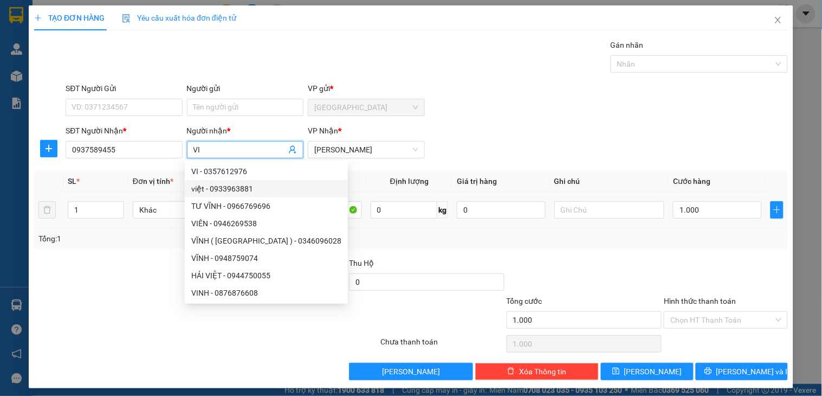  What do you see at coordinates (179, 18) in the screenshot?
I see `span: Yêu cầu xuất hóa đơn điện tử` at bounding box center [179, 18].